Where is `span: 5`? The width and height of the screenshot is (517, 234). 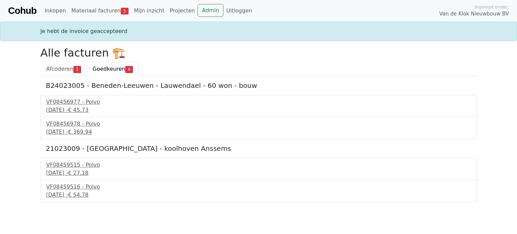
span: 5 is located at coordinates (124, 11).